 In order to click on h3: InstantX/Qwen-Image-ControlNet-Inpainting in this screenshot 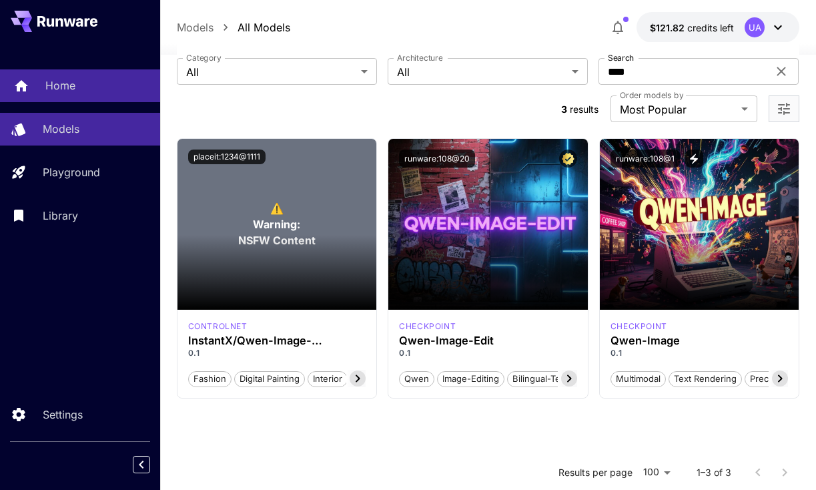, I will do `click(277, 340)`.